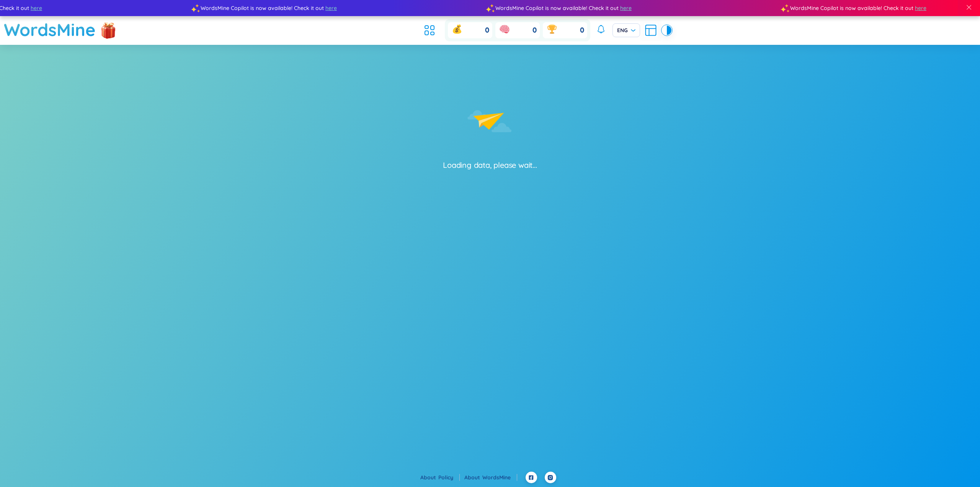 The width and height of the screenshot is (980, 487). What do you see at coordinates (449, 477) in the screenshot?
I see `a: Policy` at bounding box center [449, 477].